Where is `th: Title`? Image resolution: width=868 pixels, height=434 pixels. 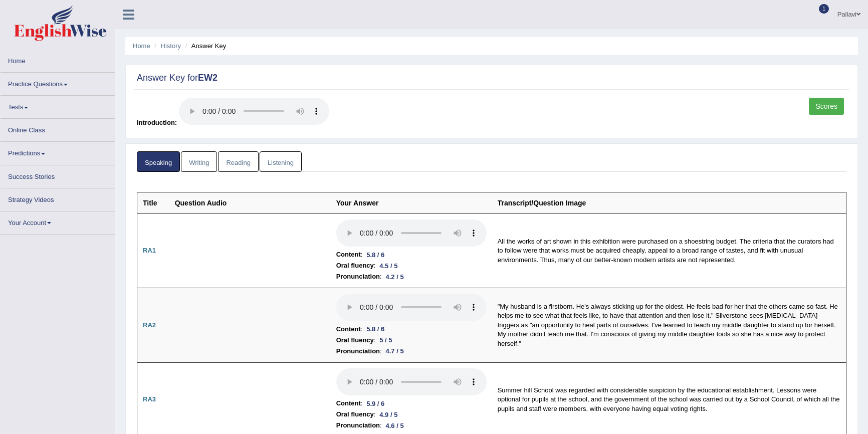 th: Title is located at coordinates (153, 203).